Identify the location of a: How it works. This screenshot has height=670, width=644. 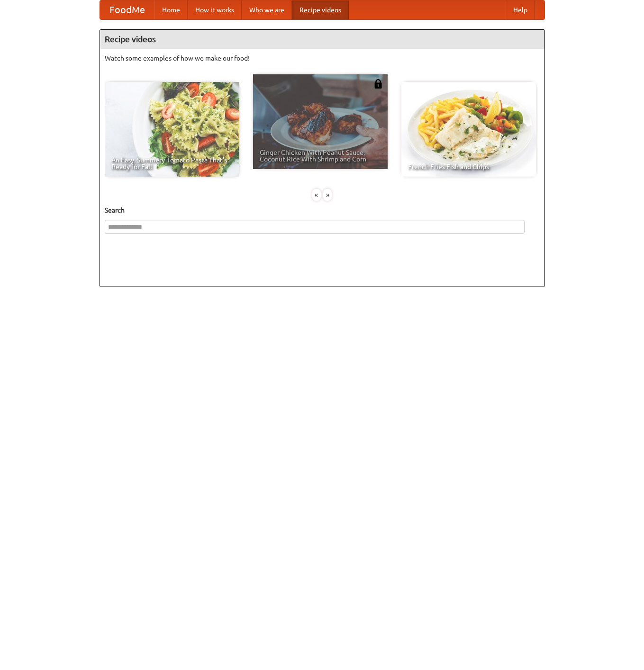
(215, 10).